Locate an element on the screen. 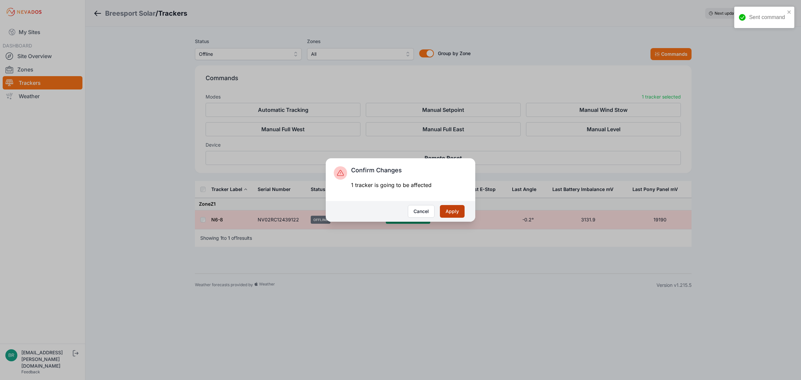  button: Cancel is located at coordinates (421, 211).